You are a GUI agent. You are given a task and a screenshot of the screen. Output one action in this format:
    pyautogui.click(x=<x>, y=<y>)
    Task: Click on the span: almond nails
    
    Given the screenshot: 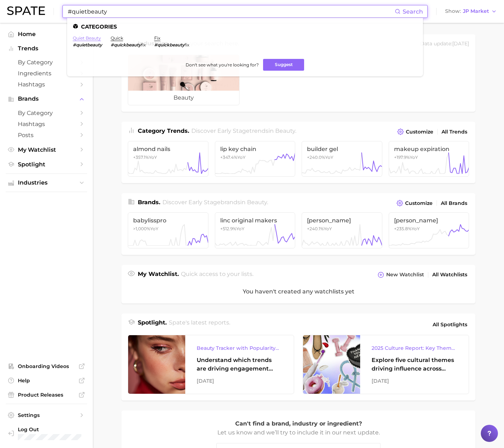 What is the action you would take?
    pyautogui.click(x=168, y=149)
    